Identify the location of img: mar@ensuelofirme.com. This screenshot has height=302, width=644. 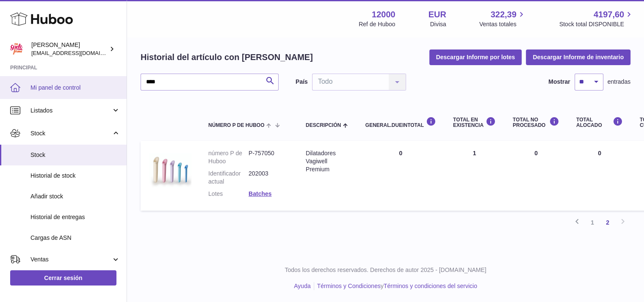
(16, 49).